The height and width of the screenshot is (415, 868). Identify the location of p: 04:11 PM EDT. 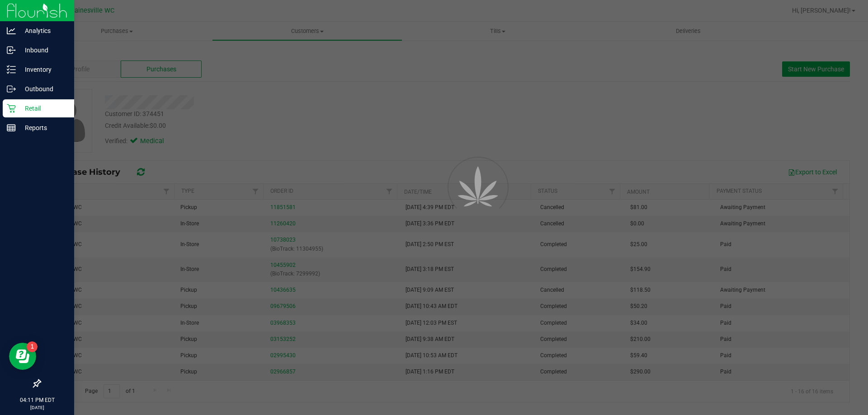
(37, 400).